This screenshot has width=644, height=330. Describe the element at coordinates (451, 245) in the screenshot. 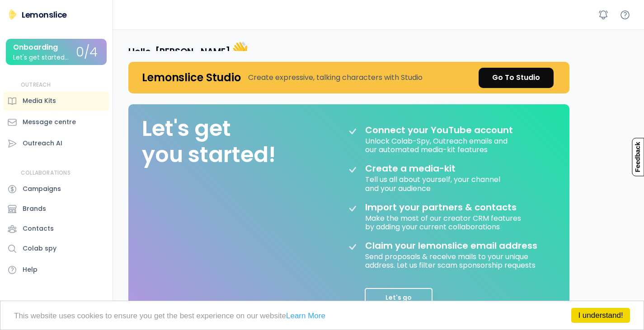

I see `div: Claim your lemonslice email address` at that location.